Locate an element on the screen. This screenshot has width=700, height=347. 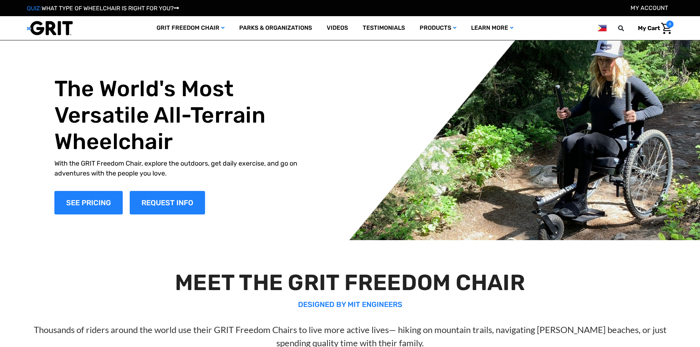
h2: MEET THE GRIT FREEDOM CHAIR is located at coordinates (350, 283).